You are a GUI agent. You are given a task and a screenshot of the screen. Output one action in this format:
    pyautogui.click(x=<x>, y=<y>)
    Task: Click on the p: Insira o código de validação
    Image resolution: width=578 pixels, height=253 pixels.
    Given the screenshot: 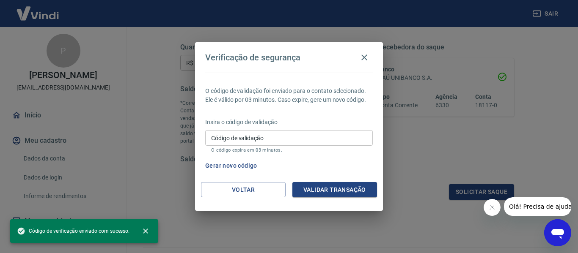 What is the action you would take?
    pyautogui.click(x=289, y=122)
    